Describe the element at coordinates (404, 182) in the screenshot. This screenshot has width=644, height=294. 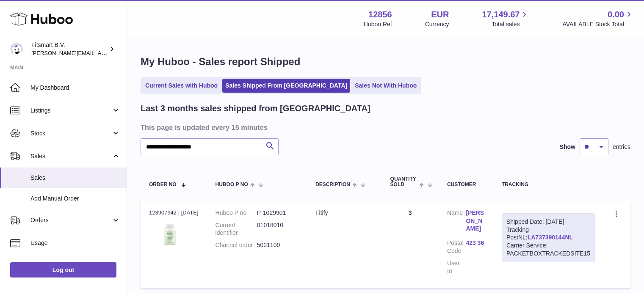
I see `span: Quantity Sold` at that location.